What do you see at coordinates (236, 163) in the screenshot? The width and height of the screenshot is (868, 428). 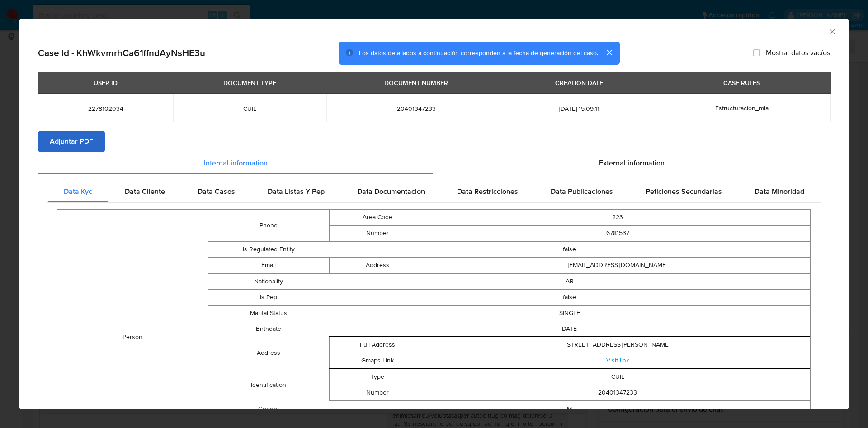 I see `span: Internal information` at bounding box center [236, 163].